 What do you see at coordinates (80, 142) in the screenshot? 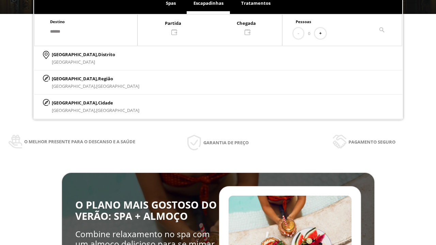
I see `span: O melhor presente para o descanso e a saúde` at bounding box center [80, 142].